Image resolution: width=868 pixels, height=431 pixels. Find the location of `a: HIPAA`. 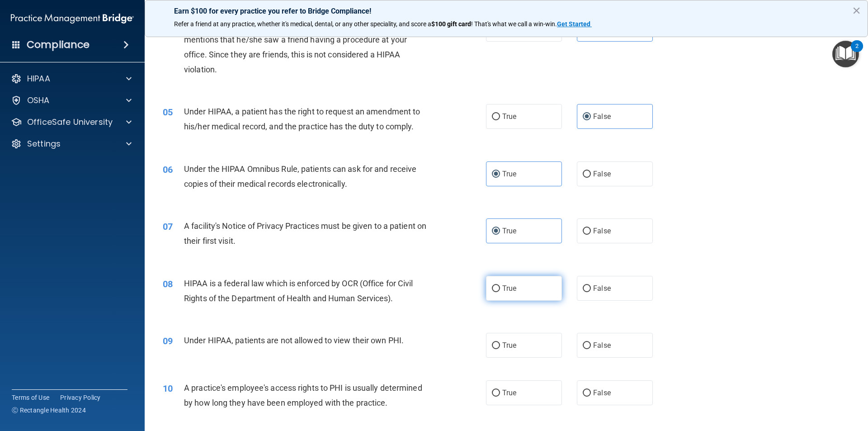

a: HIPAA is located at coordinates (71, 79).